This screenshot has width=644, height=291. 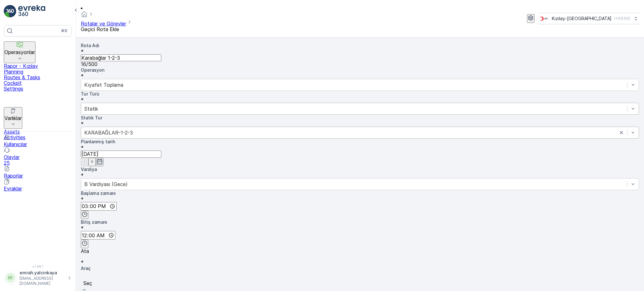 I want to click on a: Olaylar25, so click(x=38, y=156).